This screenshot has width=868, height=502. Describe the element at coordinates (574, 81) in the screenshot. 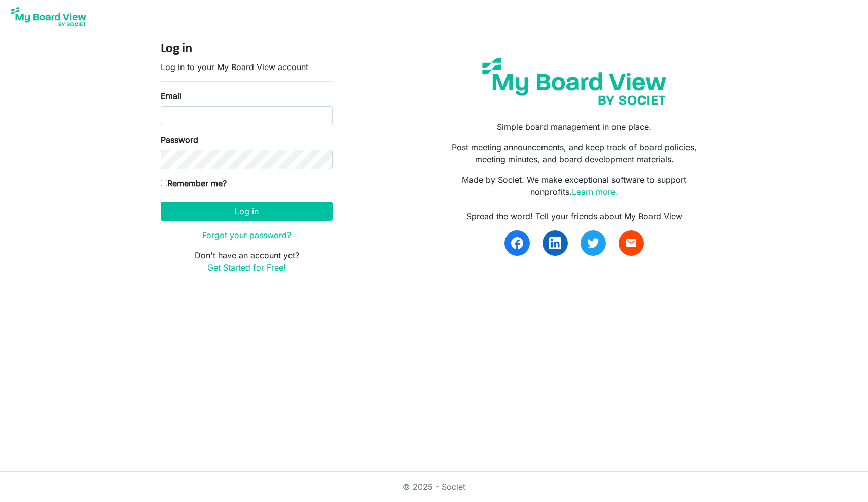

I see `img: my-board-view-societ.svg` at that location.